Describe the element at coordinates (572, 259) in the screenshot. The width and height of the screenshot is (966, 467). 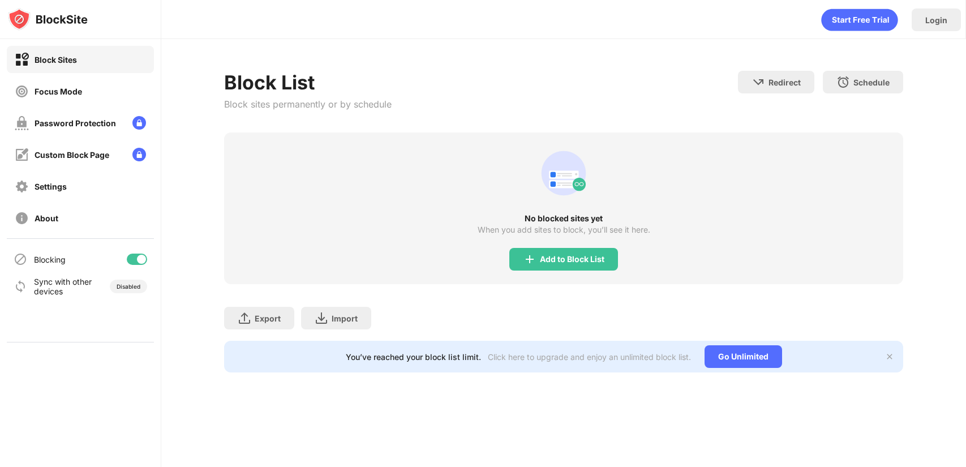
I see `div: Add to Block List` at that location.